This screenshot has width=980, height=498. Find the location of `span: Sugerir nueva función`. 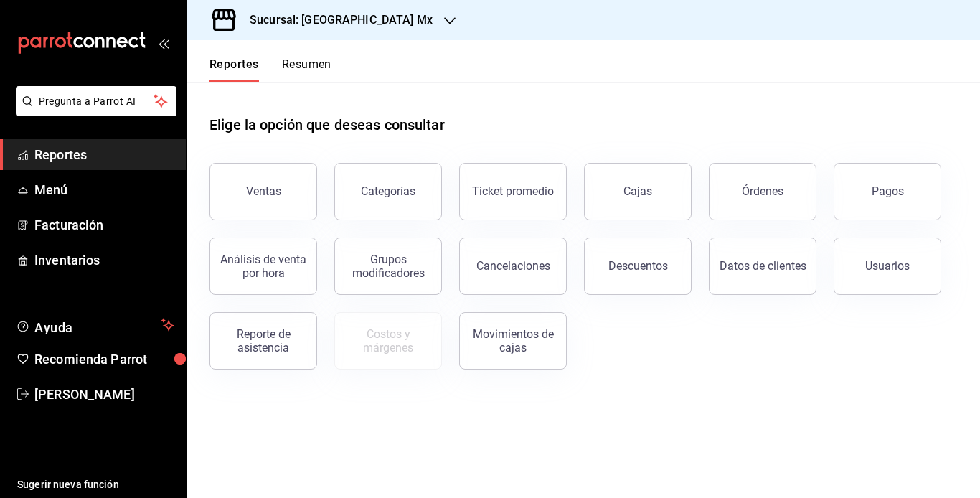

span: Sugerir nueva función is located at coordinates (96, 484).